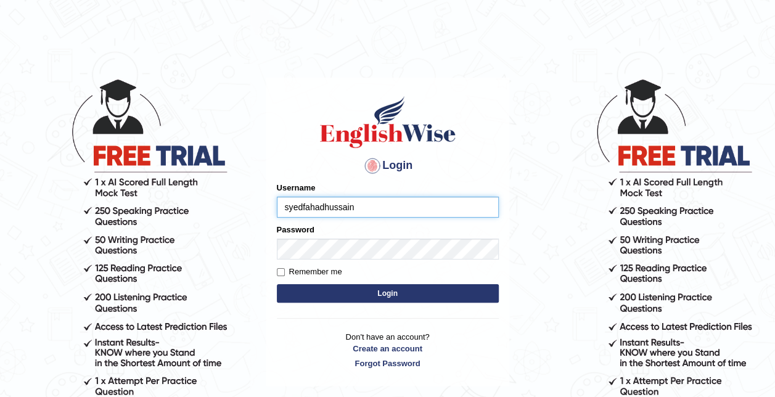 This screenshot has width=775, height=397. Describe the element at coordinates (280, 272) in the screenshot. I see `input: Remember me` at that location.